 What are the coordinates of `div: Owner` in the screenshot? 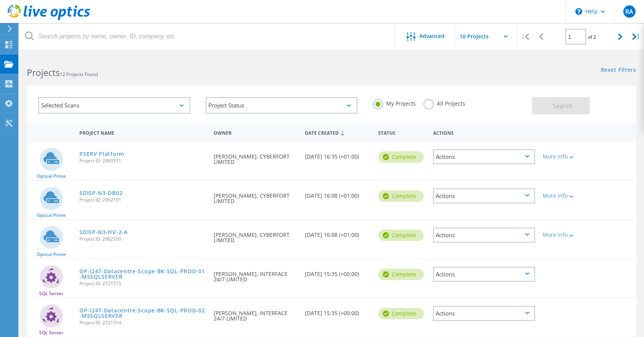 It's located at (255, 132).